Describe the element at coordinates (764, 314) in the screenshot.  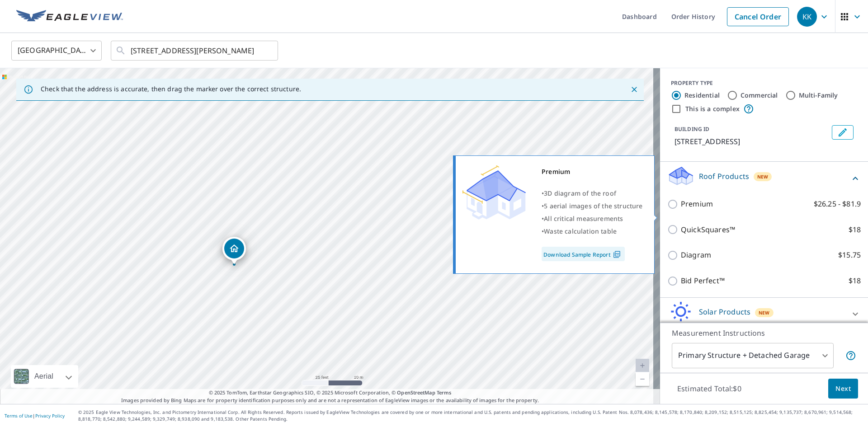
I see `div: Solar ProductsNew` at that location.